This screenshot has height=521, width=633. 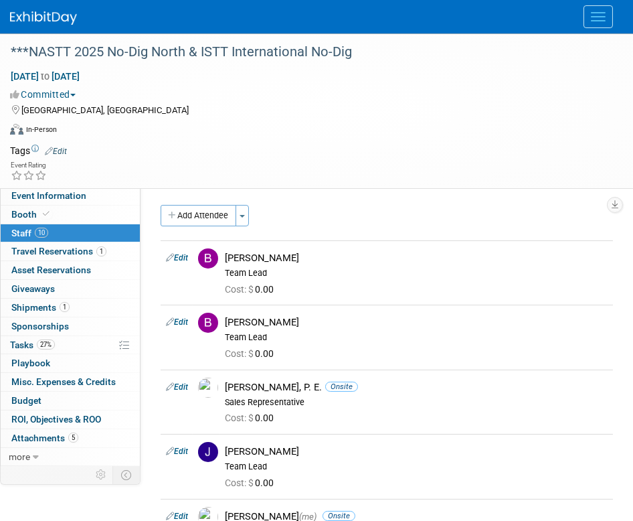 I want to click on span: 10, so click(x=42, y=232).